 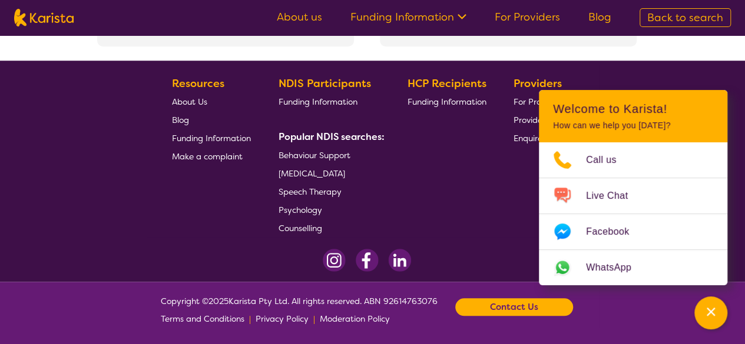 What do you see at coordinates (399, 260) in the screenshot?
I see `img: LinkedIn` at bounding box center [399, 260].